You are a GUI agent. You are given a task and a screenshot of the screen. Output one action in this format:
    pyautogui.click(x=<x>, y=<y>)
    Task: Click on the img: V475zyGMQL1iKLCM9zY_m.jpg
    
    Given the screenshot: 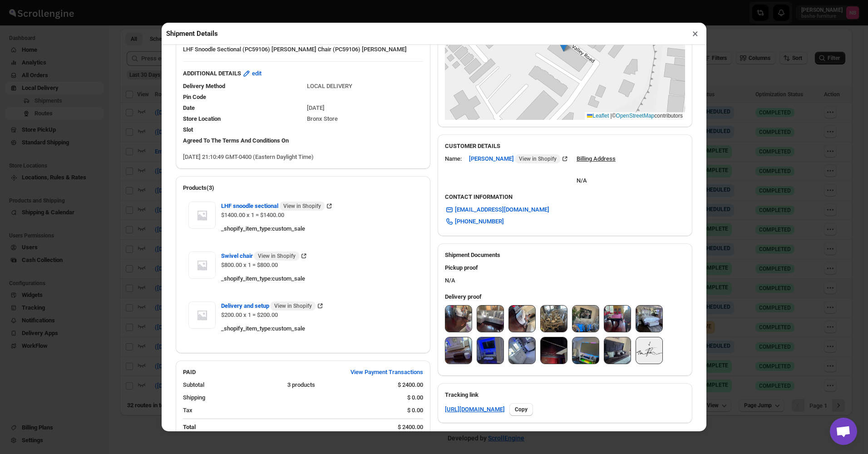 What is the action you would take?
    pyautogui.click(x=649, y=319)
    